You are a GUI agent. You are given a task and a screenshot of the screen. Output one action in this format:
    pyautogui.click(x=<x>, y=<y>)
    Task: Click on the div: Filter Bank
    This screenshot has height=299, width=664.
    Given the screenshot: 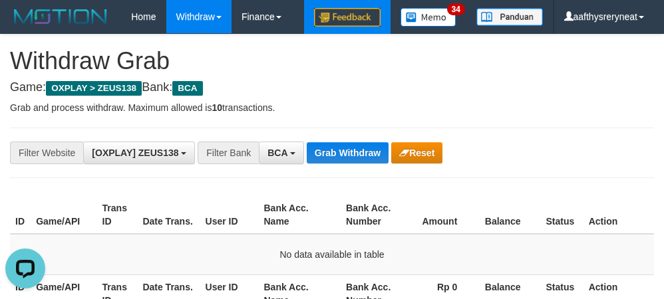 What is the action you would take?
    pyautogui.click(x=228, y=153)
    